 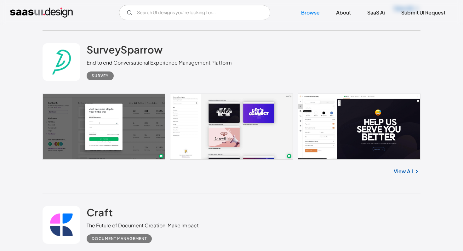 What do you see at coordinates (100, 212) in the screenshot?
I see `h2: Craft` at bounding box center [100, 212].